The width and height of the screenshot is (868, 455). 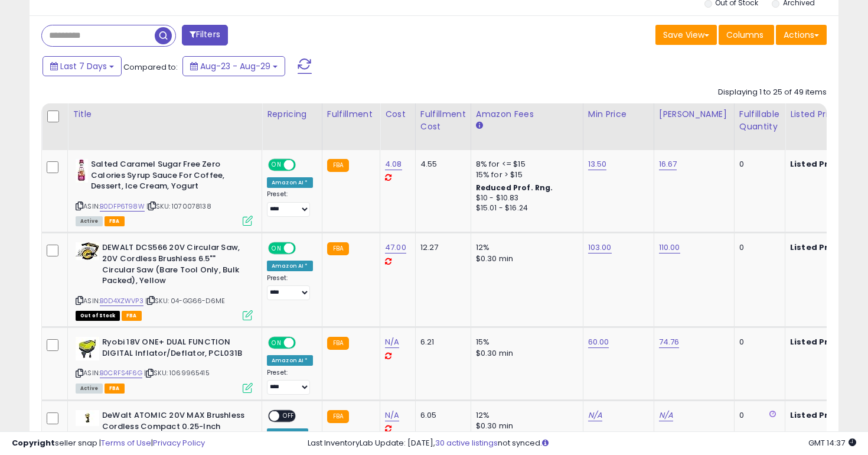 What do you see at coordinates (205, 35) in the screenshot?
I see `button: Filters` at bounding box center [205, 35].